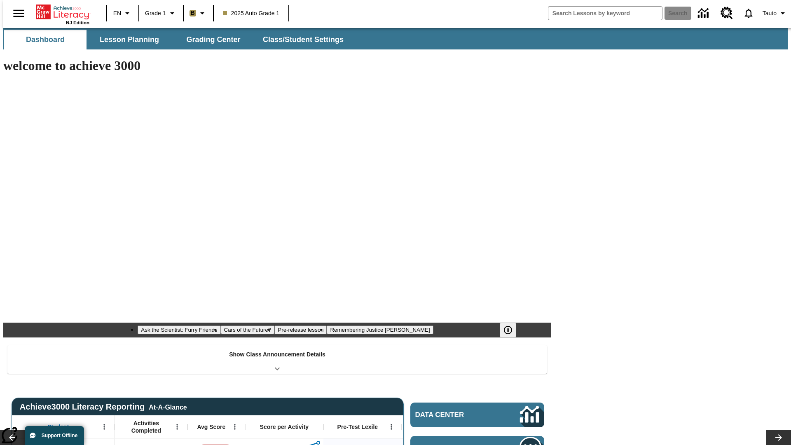  What do you see at coordinates (63, 12) in the screenshot?
I see `a: Home` at bounding box center [63, 12].